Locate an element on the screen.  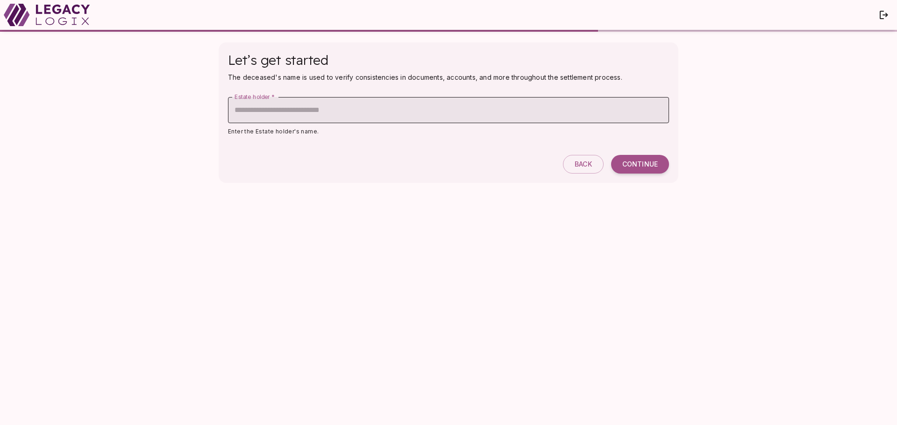
span: Enter the Estate holder's name. is located at coordinates (273, 131).